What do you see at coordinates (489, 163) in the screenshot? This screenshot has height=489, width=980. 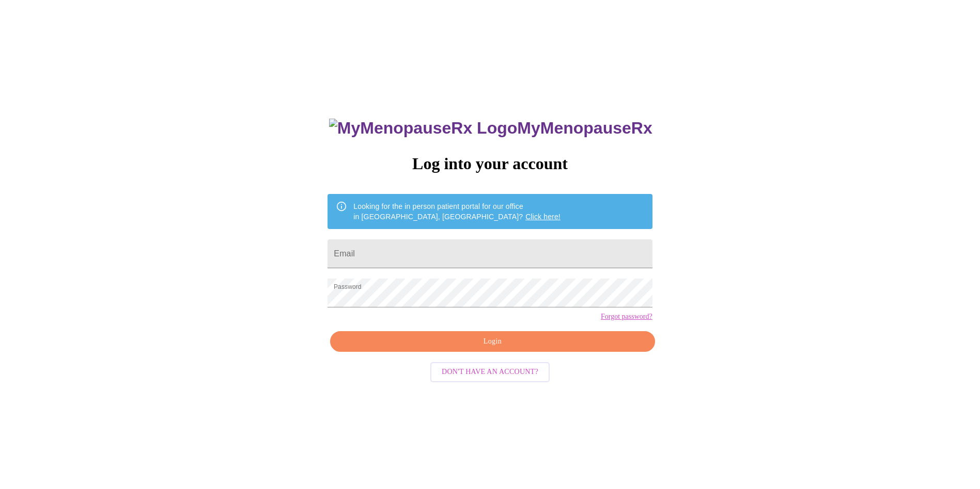 I see `h3: Log into your account` at bounding box center [489, 163].